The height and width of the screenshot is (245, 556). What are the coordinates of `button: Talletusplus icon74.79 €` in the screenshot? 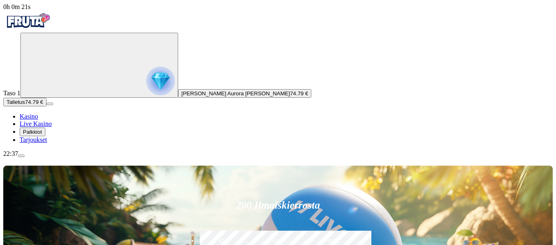 It's located at (25, 102).